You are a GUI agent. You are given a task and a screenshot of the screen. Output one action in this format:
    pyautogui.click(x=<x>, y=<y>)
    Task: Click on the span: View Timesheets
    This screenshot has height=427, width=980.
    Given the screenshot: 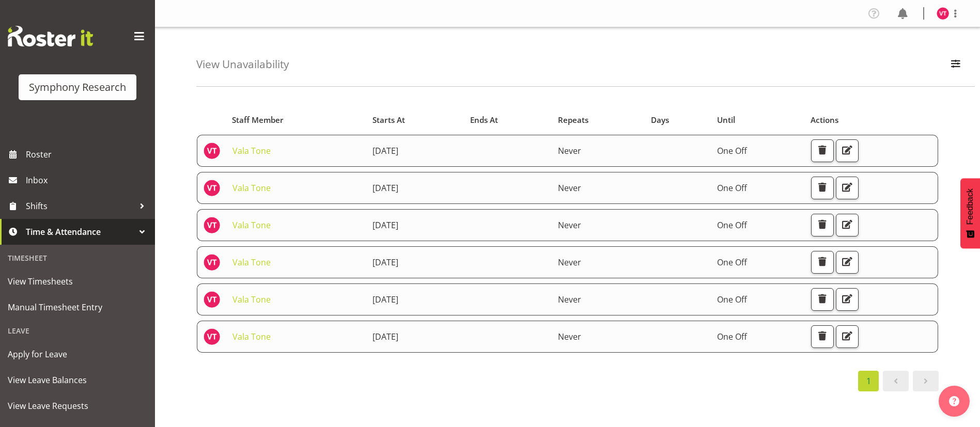 What is the action you would take?
    pyautogui.click(x=77, y=281)
    